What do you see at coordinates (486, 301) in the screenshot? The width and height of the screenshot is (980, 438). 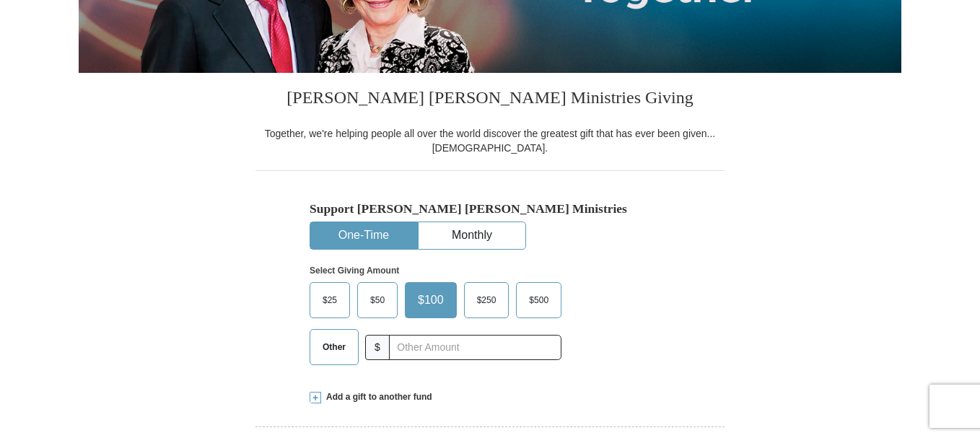 I see `span: $250` at bounding box center [486, 301].